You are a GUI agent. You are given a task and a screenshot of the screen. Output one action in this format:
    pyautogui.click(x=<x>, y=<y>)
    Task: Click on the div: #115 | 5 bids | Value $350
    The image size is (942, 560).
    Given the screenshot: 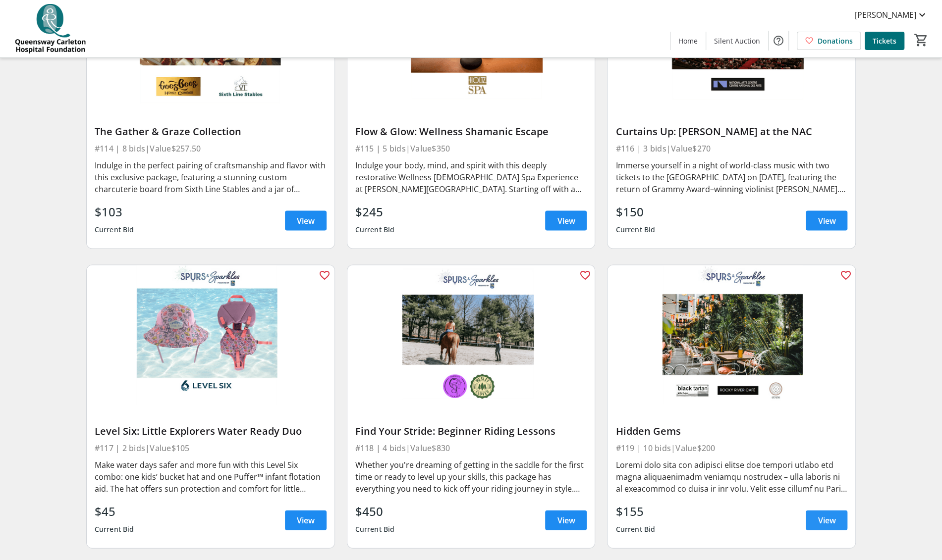 What is the action you would take?
    pyautogui.click(x=471, y=149)
    